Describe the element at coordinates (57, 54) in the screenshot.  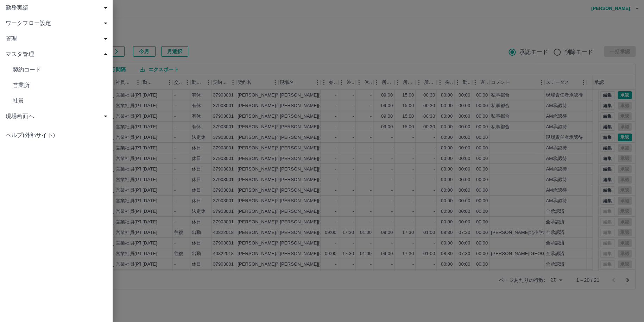
I see `span: マスタ管理` at that location.